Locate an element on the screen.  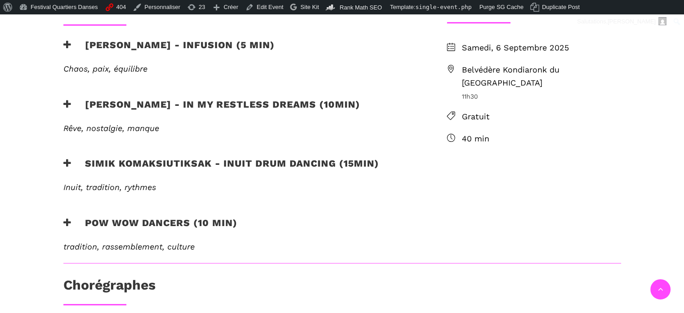
span: Samedi, 6 Septembre 2025 is located at coordinates (541, 48).